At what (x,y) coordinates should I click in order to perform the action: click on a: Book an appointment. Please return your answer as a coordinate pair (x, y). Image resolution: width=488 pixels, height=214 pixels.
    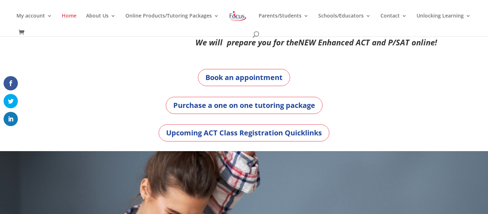
    Looking at the image, I should click on (244, 77).